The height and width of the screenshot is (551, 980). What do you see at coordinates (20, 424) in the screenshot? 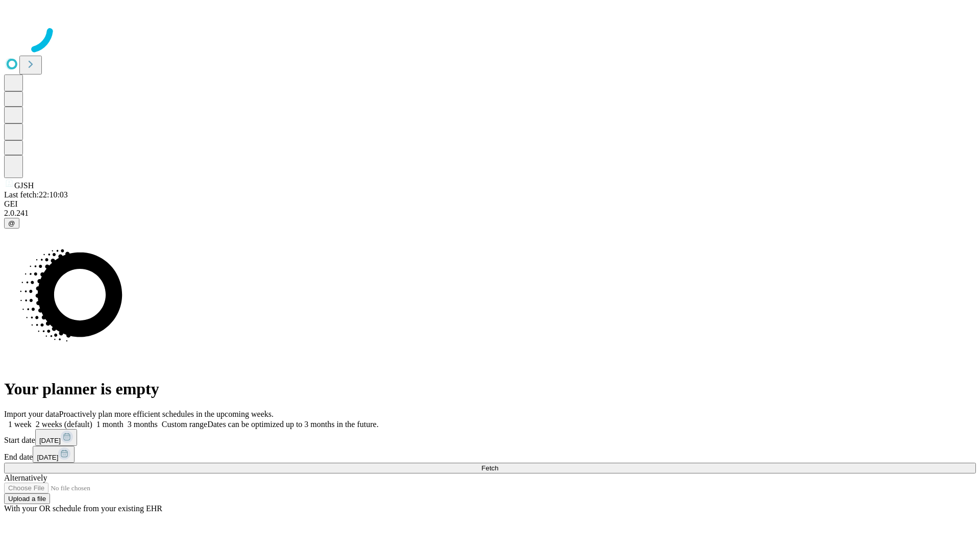
I see `span: 1 week` at bounding box center [20, 424].